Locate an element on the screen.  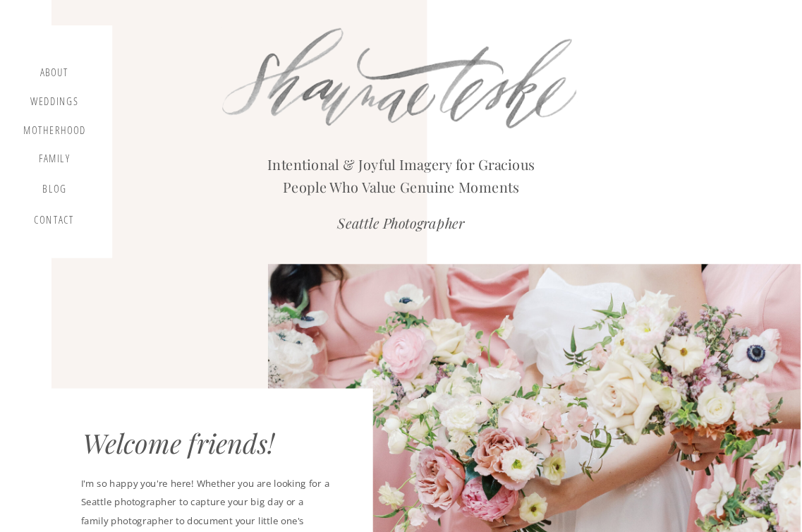
a: Family is located at coordinates (54, 161).